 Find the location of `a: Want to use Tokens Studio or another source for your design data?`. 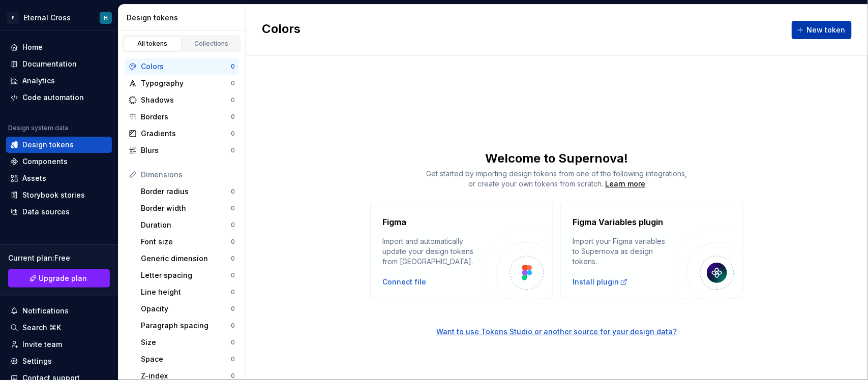

a: Want to use Tokens Studio or another source for your design data? is located at coordinates (556, 319).